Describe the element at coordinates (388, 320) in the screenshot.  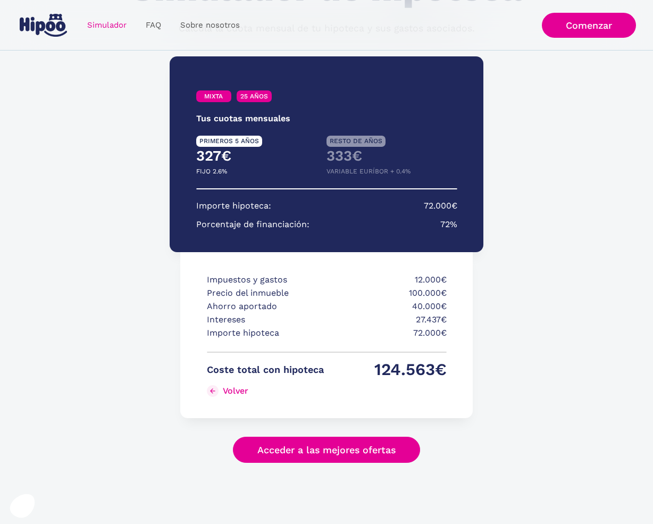
I see `p: 27.437€` at that location.